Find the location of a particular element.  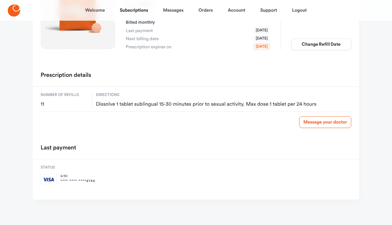

span: 6 / 30 is located at coordinates (78, 176).